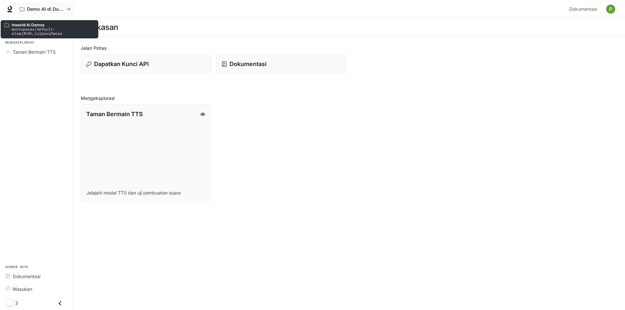  I want to click on font: Ringkasan, so click(99, 27).